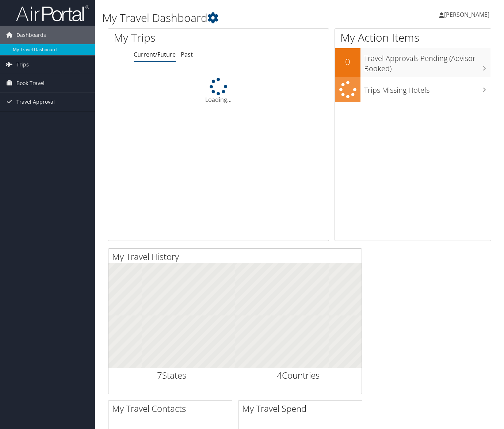  Describe the element at coordinates (427, 89) in the screenshot. I see `h3: Trips Missing Hotels` at that location.